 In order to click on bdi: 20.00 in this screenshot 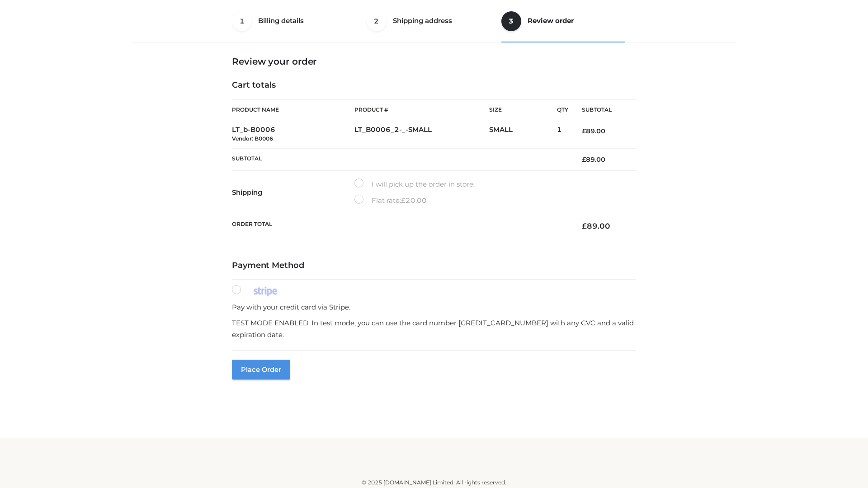, I will do `click(414, 201)`.